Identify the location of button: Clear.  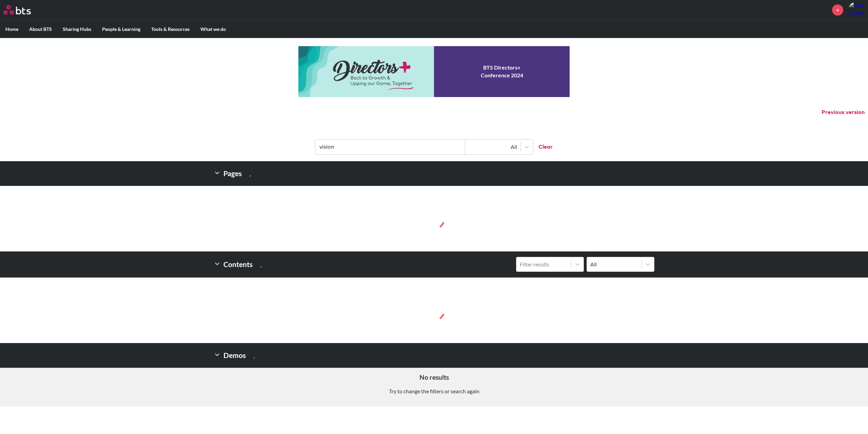
(543, 147).